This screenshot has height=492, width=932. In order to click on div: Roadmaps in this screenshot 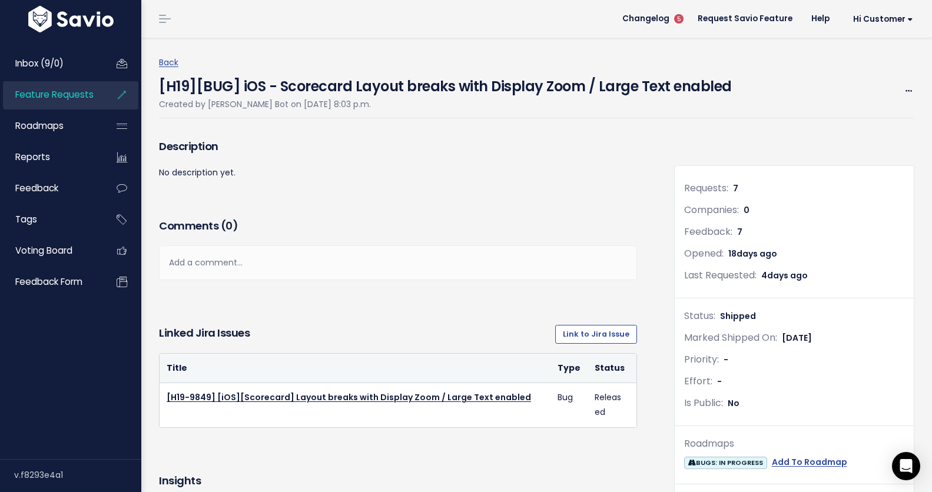, I will do `click(794, 444)`.